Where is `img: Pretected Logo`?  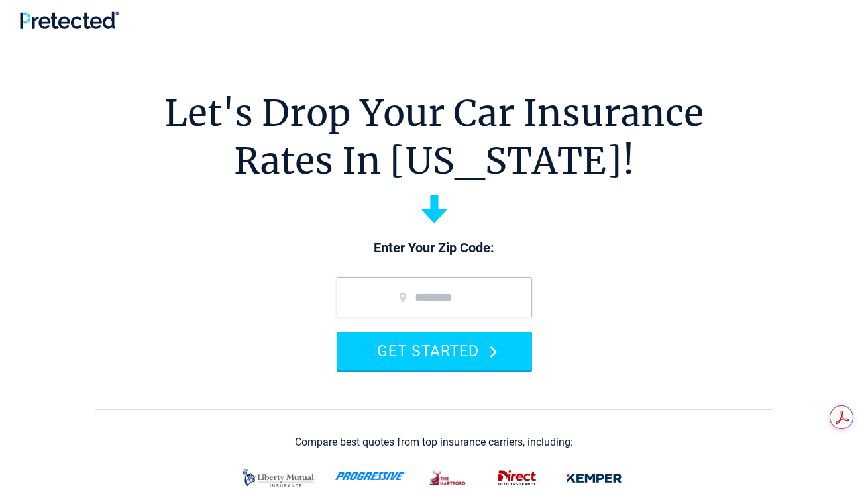
img: Pretected Logo is located at coordinates (69, 20).